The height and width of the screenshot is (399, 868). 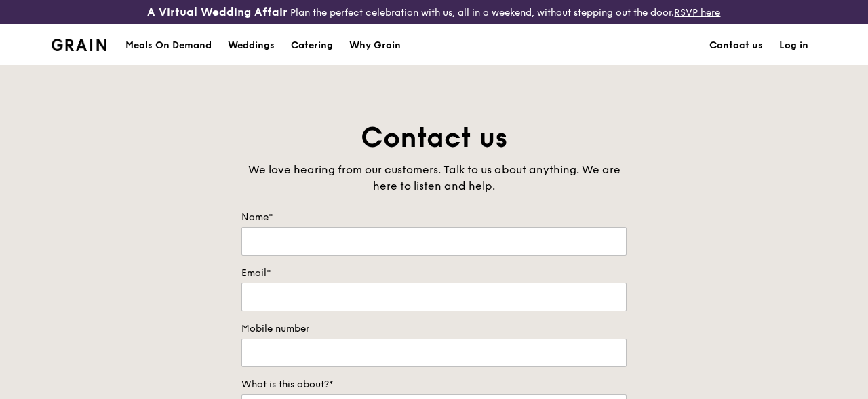 I want to click on a: Log in, so click(x=794, y=46).